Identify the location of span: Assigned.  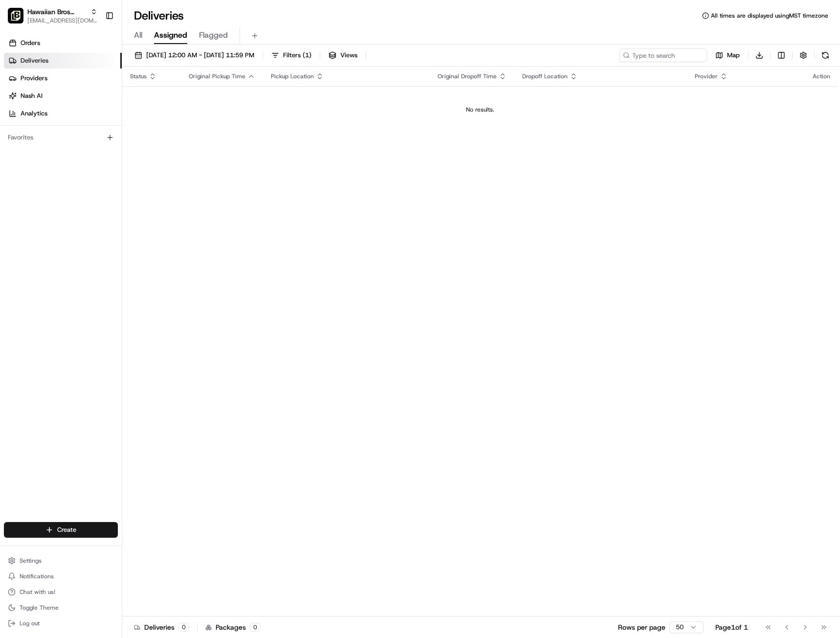
(171, 36).